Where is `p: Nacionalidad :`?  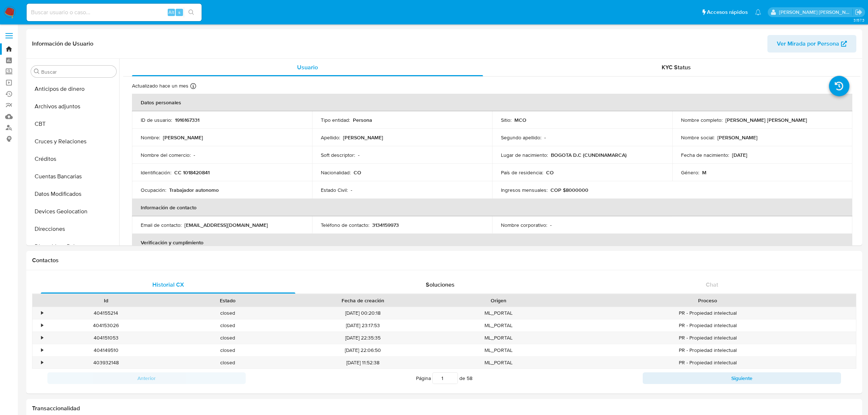 p: Nacionalidad : is located at coordinates (336, 172).